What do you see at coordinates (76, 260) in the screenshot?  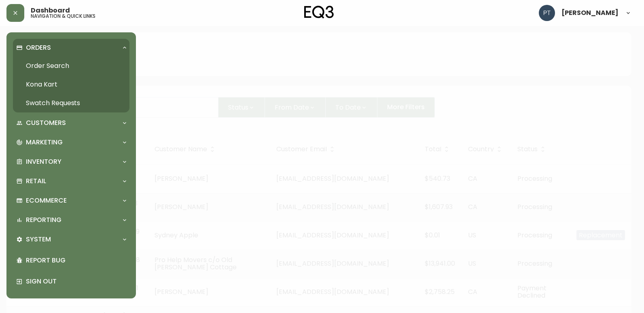 I see `p: Report Bug` at bounding box center [76, 260].